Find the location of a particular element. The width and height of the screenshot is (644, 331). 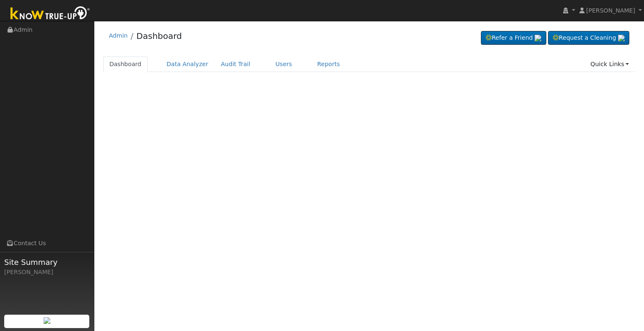

a: Quick Links is located at coordinates (609, 64).